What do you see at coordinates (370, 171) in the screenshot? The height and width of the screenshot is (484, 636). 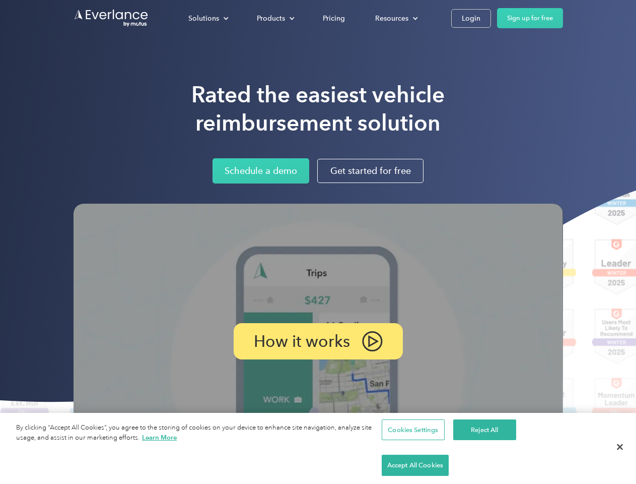 I see `a: Get started for free` at bounding box center [370, 171].